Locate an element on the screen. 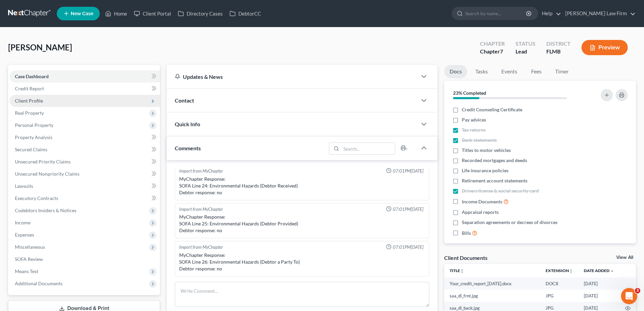 The width and height of the screenshot is (644, 311). i: expand_more is located at coordinates (612, 271).